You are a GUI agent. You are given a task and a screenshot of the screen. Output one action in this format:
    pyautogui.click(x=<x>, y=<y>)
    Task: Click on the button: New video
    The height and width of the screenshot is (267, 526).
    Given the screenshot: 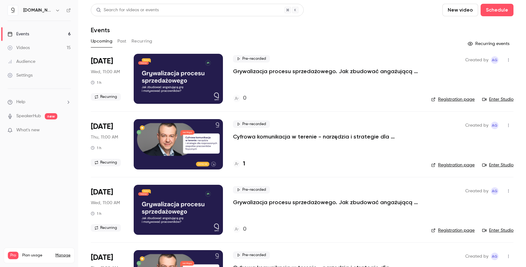 What is the action you would take?
    pyautogui.click(x=460, y=10)
    